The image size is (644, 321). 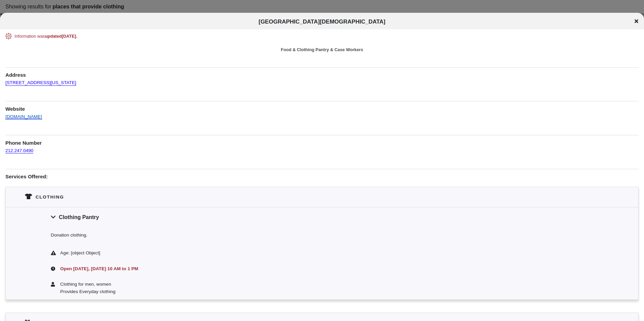 What do you see at coordinates (327, 253) in the screenshot?
I see `div: Age: [object Object]` at bounding box center [327, 253].